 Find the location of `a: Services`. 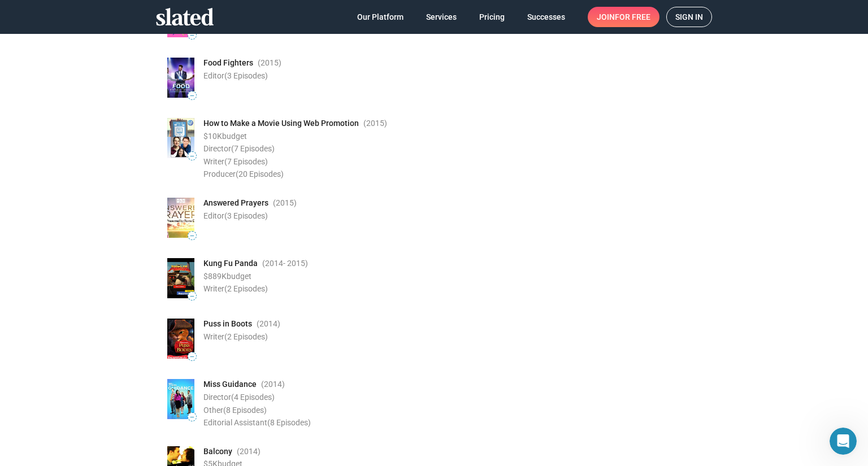

a: Services is located at coordinates (442, 17).